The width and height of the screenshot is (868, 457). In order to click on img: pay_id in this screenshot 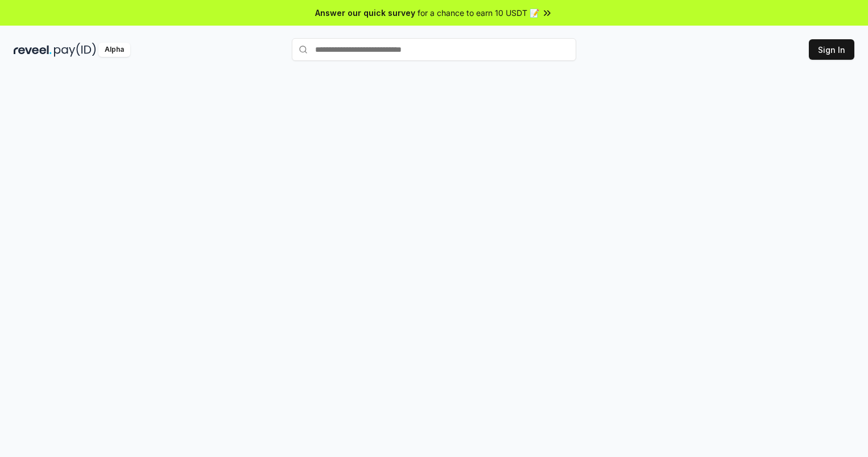, I will do `click(75, 50)`.